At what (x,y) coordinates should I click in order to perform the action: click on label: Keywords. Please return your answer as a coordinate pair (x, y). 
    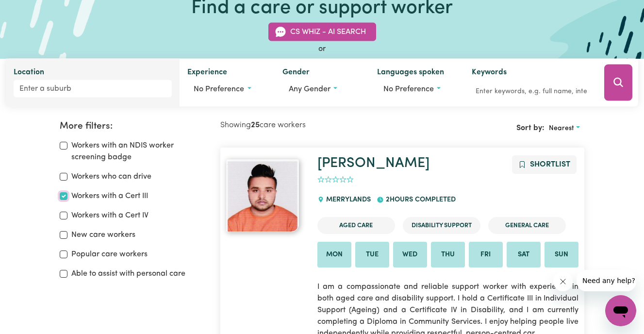
    Looking at the image, I should click on (489, 74).